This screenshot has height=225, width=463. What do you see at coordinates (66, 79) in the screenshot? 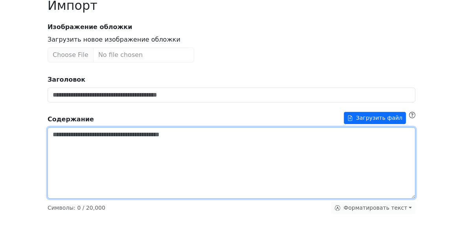
I see `strong: Заголовок` at bounding box center [66, 79].